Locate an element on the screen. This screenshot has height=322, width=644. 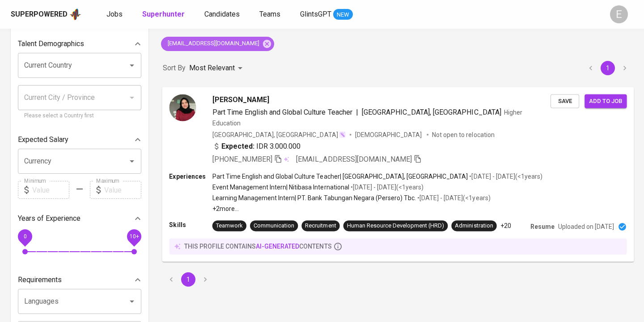
span: AI-generated is located at coordinates (278, 246).